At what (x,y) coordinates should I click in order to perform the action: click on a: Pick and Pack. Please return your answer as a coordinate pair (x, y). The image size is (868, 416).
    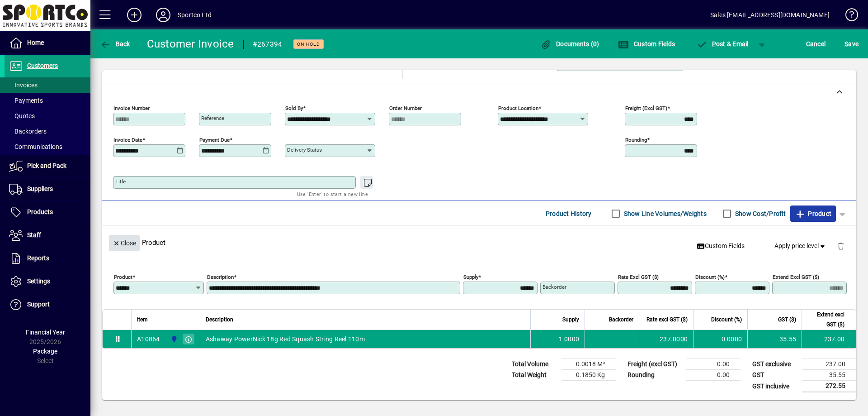
    Looking at the image, I should click on (48, 166).